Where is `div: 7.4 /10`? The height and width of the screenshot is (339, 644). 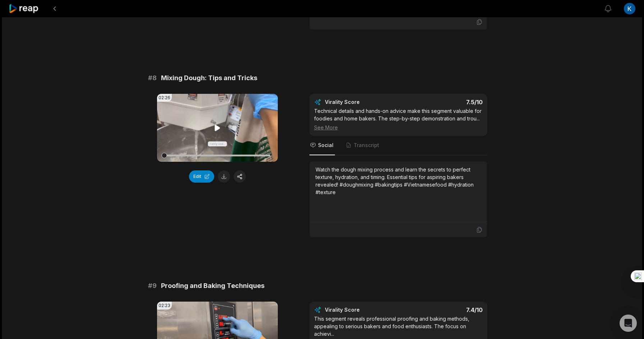 div: 7.4 /10 is located at coordinates (444, 310).